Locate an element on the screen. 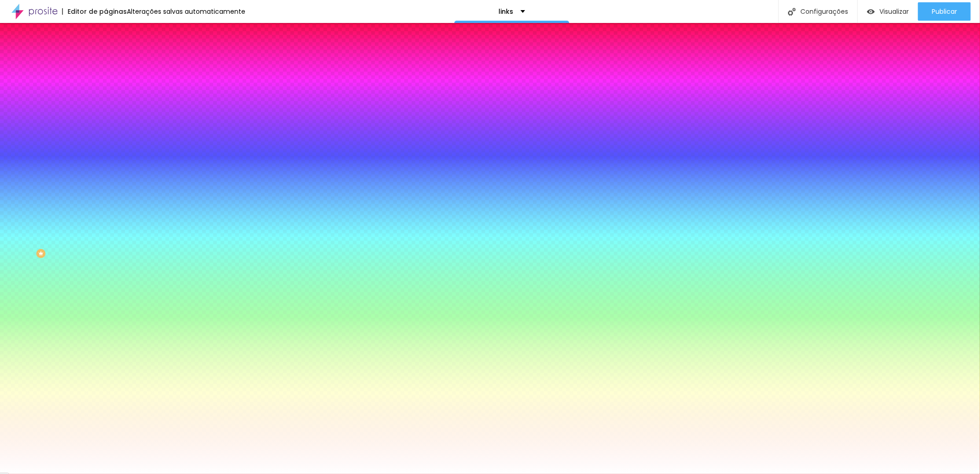 Image resolution: width=980 pixels, height=474 pixels. span: Visualizar is located at coordinates (894, 12).